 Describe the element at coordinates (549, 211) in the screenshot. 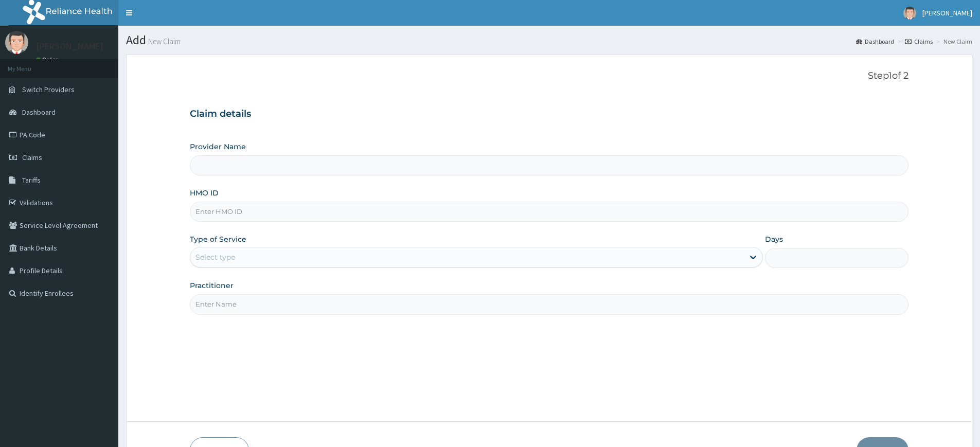

I see `input: Enter HMO ID` at that location.